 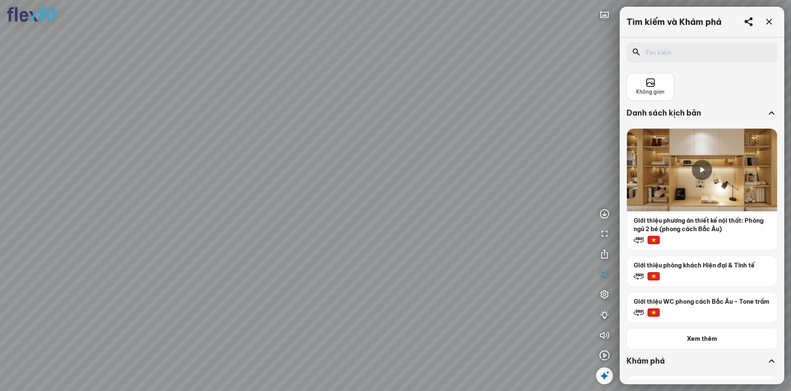 I want to click on img: logo, so click(x=32, y=14).